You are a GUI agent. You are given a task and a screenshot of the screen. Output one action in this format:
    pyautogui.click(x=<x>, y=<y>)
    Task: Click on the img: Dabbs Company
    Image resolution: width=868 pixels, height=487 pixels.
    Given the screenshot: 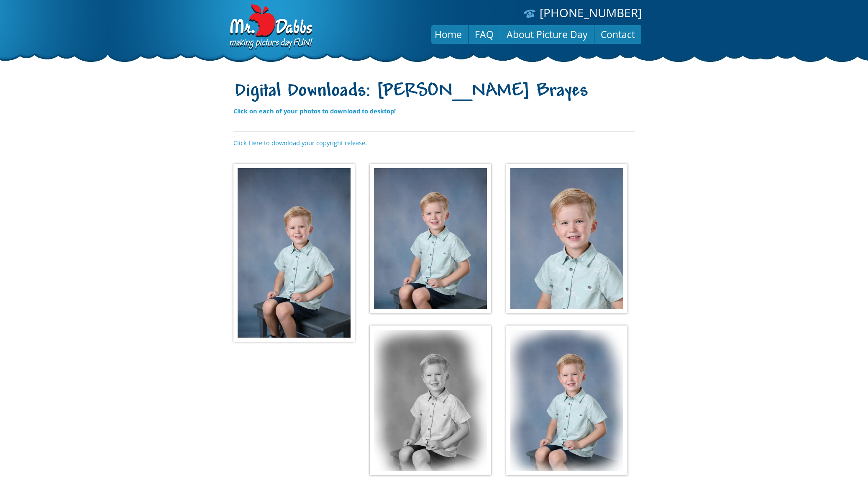 What is the action you would take?
    pyautogui.click(x=270, y=28)
    